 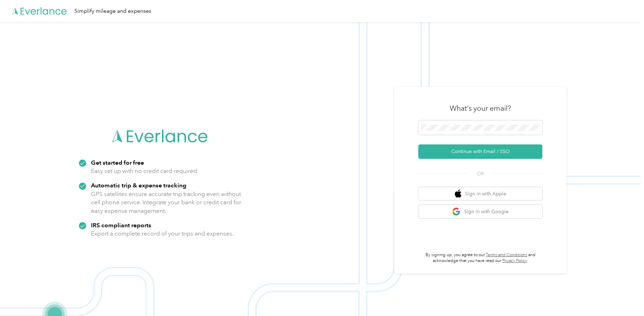 What do you see at coordinates (514, 261) in the screenshot?
I see `a: Privacy Policy` at bounding box center [514, 261].